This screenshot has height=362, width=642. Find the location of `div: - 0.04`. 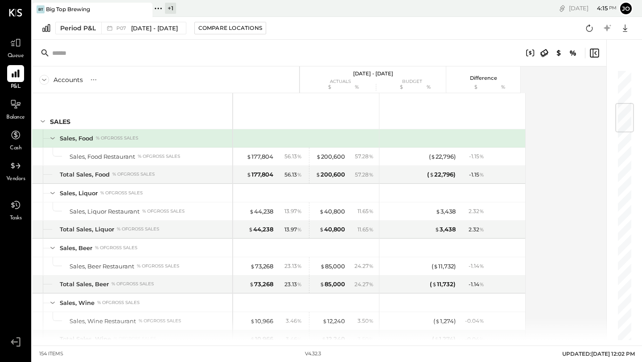

div: - 0.04 is located at coordinates (474, 339).